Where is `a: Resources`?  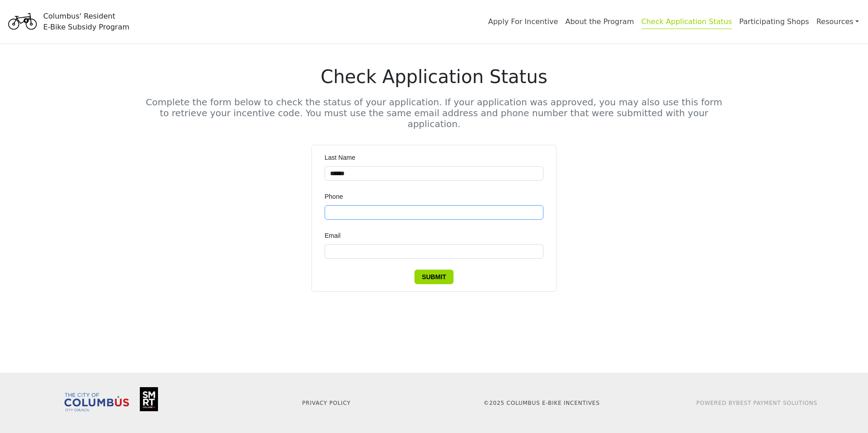 a: Resources is located at coordinates (838, 22).